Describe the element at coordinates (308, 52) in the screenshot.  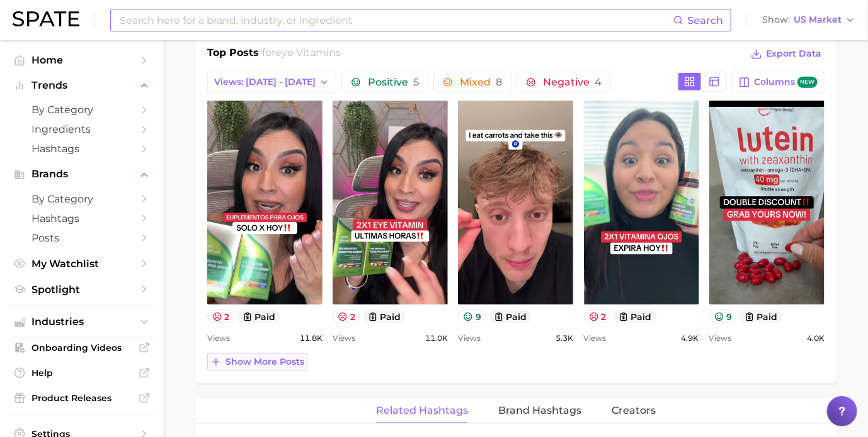
I see `span: eye vitamins` at that location.